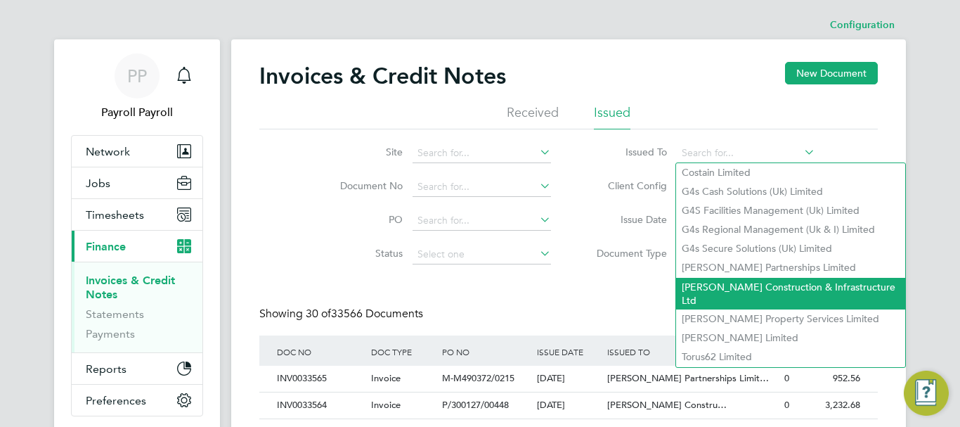 Image resolution: width=960 pixels, height=427 pixels. Describe the element at coordinates (832, 73) in the screenshot. I see `button: New Document` at that location.